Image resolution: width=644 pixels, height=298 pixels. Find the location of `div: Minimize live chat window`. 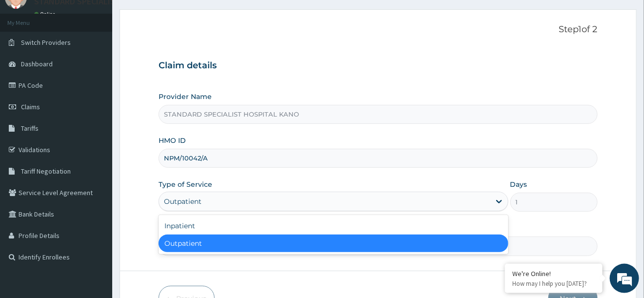

div: Minimize live chat window is located at coordinates (172, 16).